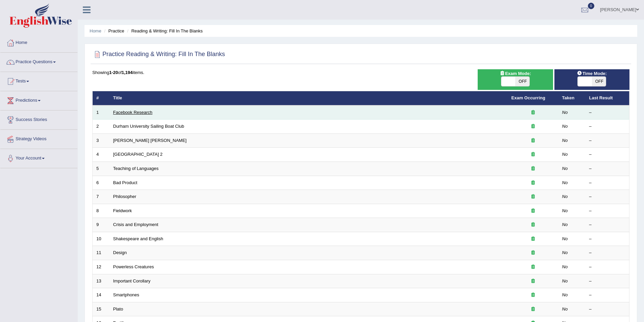 This screenshot has width=644, height=322. I want to click on div: Show exams occurring in exams, so click(514, 80).